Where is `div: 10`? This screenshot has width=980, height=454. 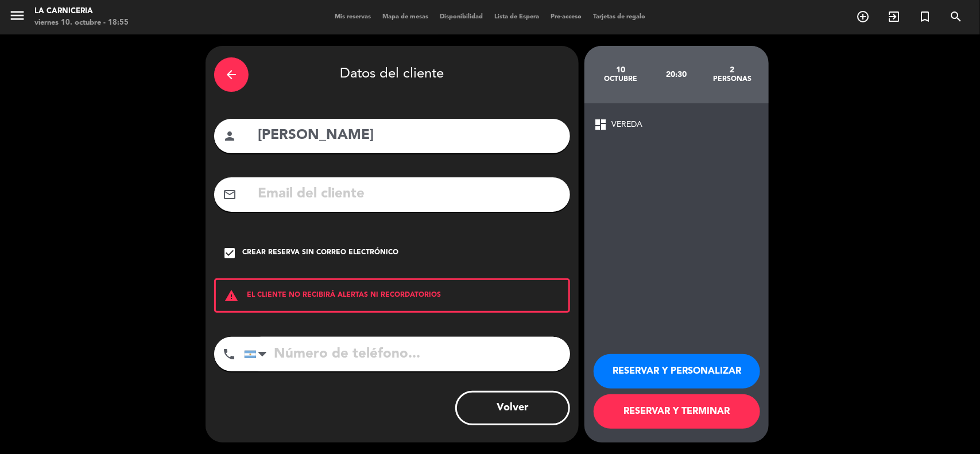 div: 10 is located at coordinates (621, 70).